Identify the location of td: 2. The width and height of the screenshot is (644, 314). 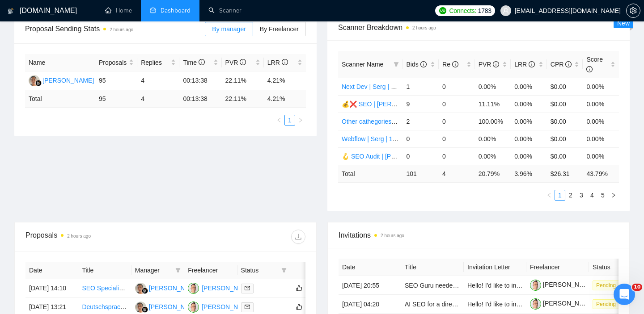
(420, 121).